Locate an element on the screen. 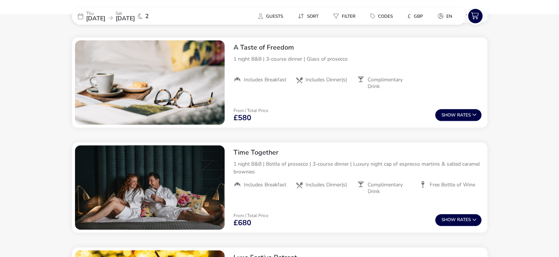 The image size is (559, 257). naf-pibe-menu-bar-item: Codes is located at coordinates (383, 16).